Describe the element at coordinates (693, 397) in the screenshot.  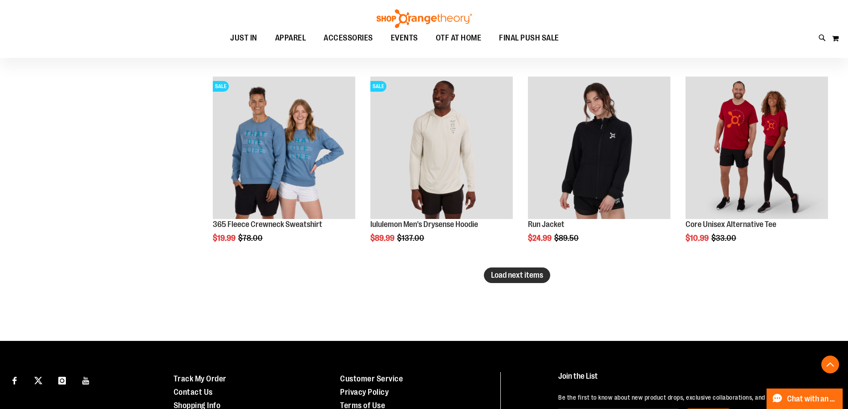
I see `p: Be the first to know about new product drops, exclusive collaborations, and shopping events!` at that location.